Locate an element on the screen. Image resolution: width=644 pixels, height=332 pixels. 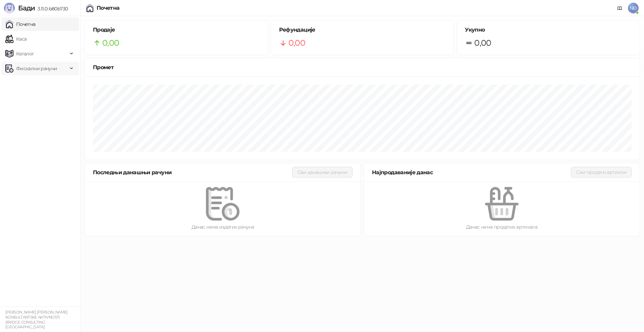
div: Најпродаваније данас is located at coordinates (471, 172).